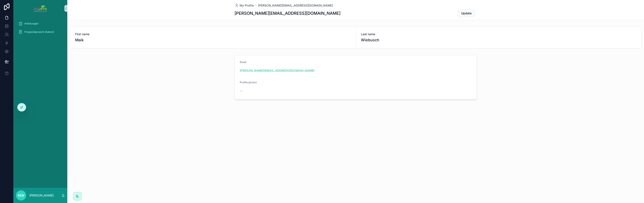 Image resolution: width=644 pixels, height=203 pixels. What do you see at coordinates (40, 32) in the screenshot?
I see `a: Projektübersicht (Admin)` at bounding box center [40, 32].